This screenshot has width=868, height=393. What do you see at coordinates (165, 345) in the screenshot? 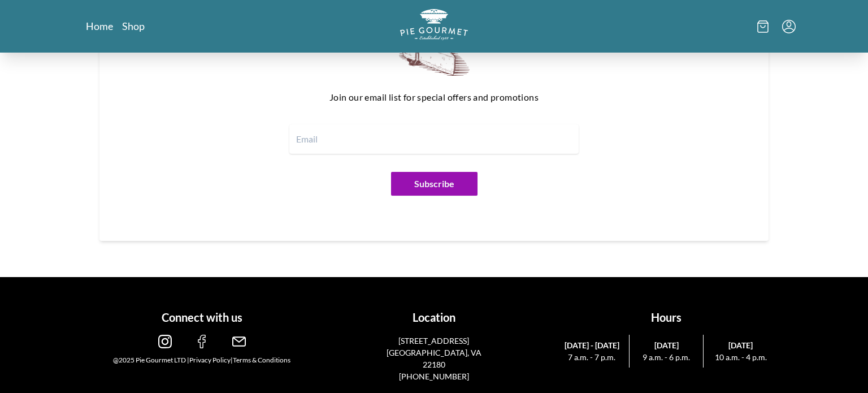
I see `a: instagram` at bounding box center [165, 345].